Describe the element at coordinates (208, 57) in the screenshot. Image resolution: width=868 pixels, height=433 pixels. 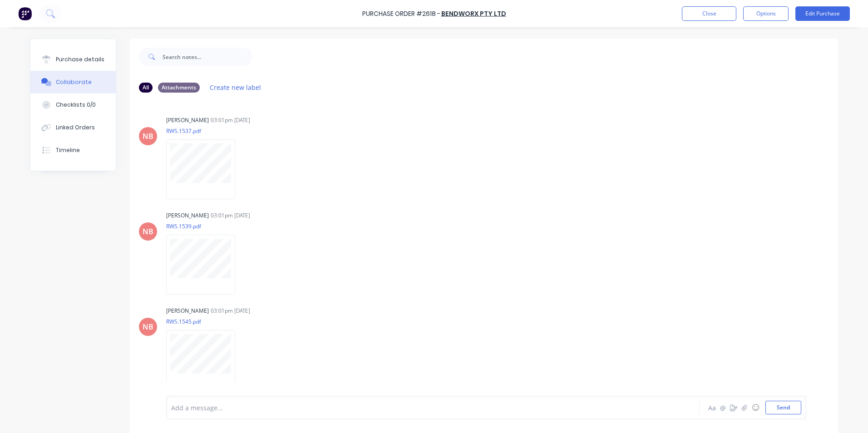
I see `input: Search notes...` at that location.